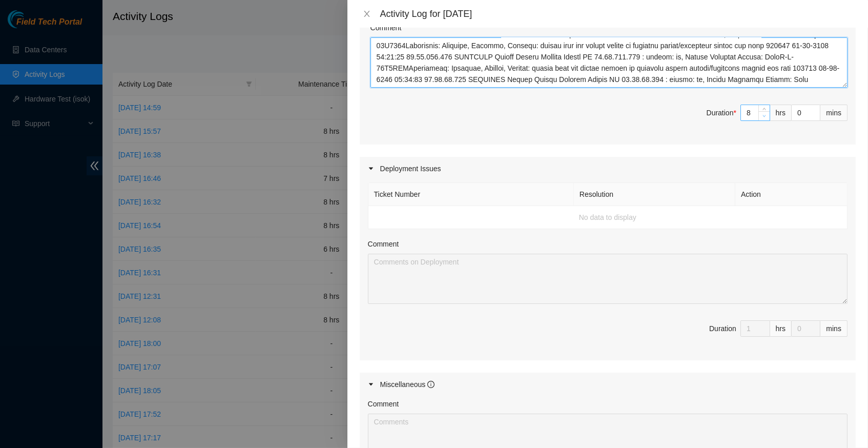  I want to click on span: Decrease Value, so click(764, 116).